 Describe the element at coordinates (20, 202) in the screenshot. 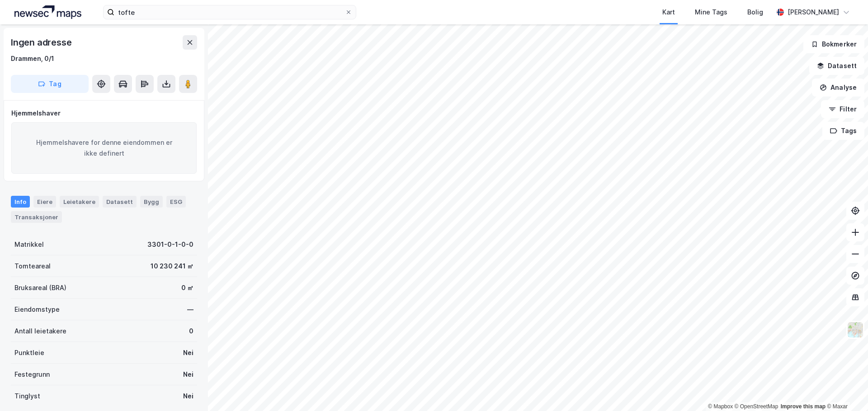

I see `div: Info` at that location.